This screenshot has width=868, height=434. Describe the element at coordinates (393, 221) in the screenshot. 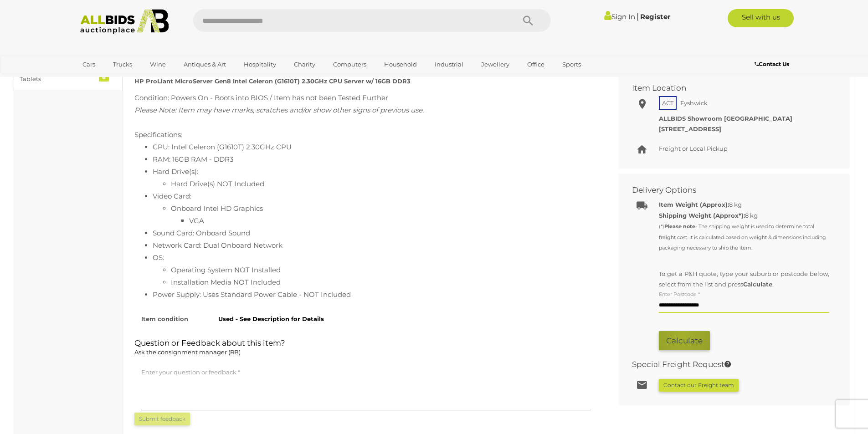

I see `li: VGA` at that location.